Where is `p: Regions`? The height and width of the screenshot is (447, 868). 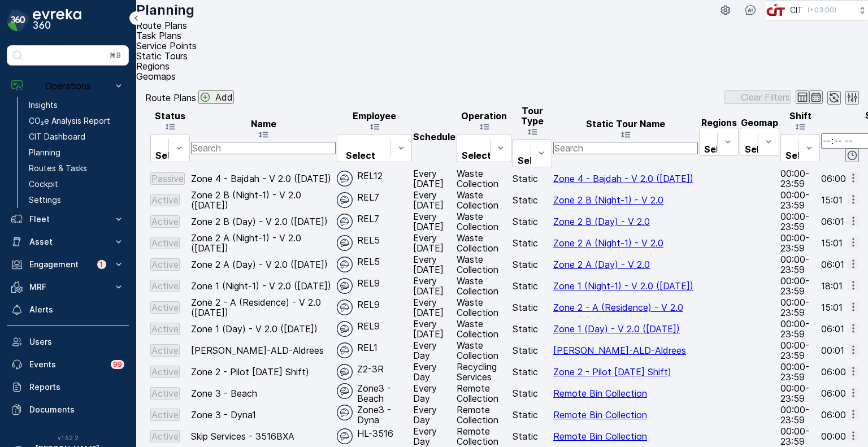 p: Regions is located at coordinates (719, 123).